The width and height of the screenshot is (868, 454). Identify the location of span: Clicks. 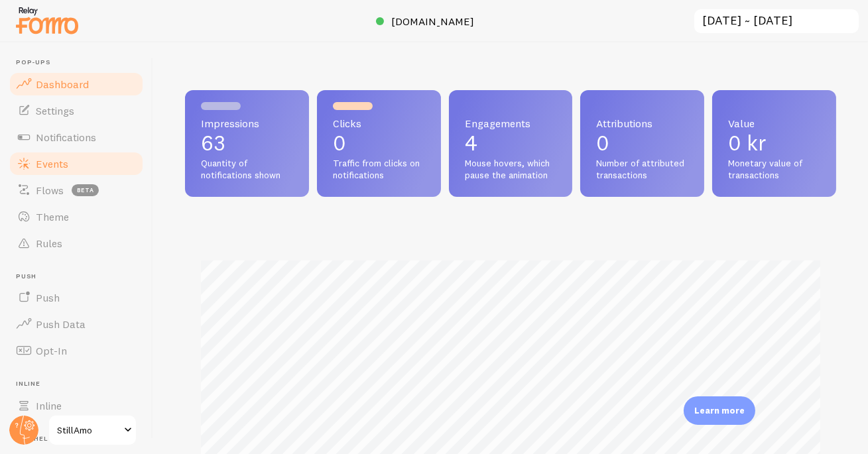
(378, 123).